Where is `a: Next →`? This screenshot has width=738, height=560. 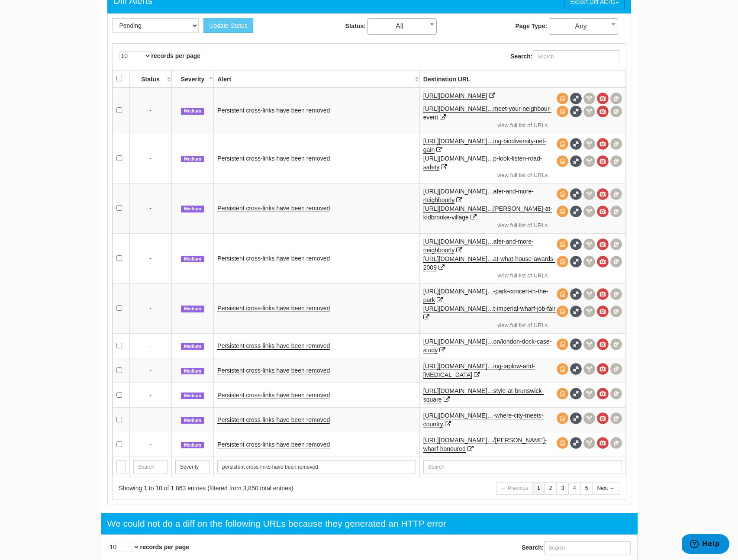
a: Next → is located at coordinates (606, 488).